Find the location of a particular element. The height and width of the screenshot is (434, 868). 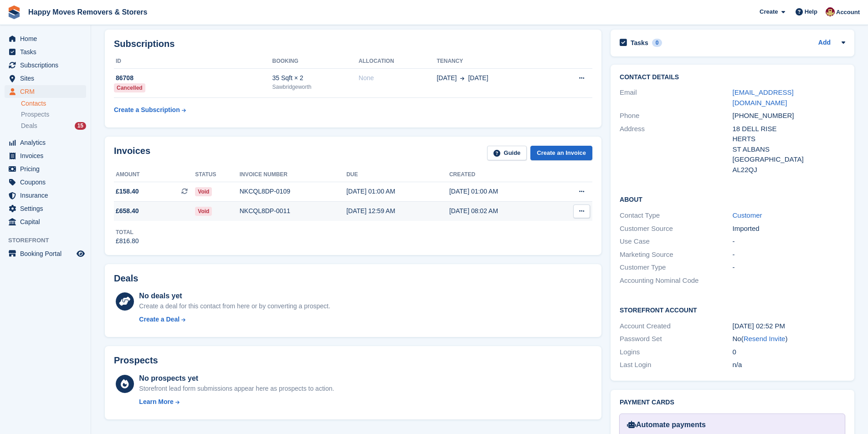

span: Prospects is located at coordinates (35, 114).